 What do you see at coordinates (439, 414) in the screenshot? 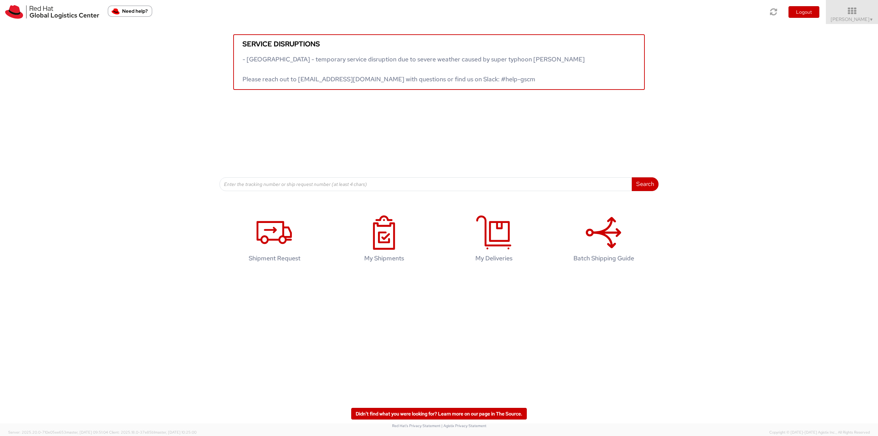
I see `a: Didn't find what you were looking for? Learn more on our page in The Source.` at bounding box center [439, 414].